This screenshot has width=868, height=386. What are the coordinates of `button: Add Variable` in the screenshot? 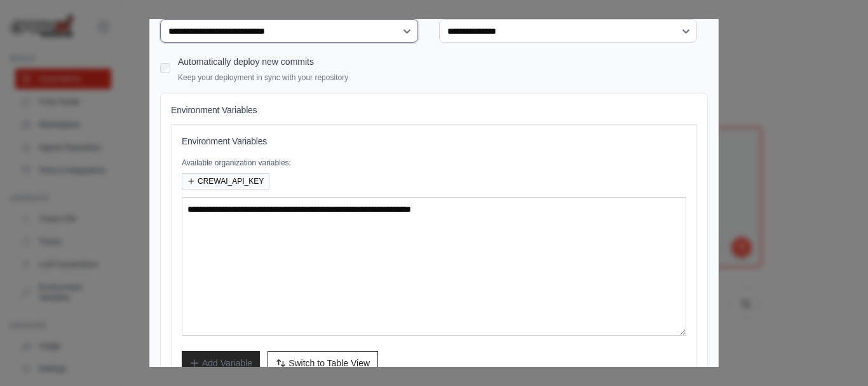 It's located at (221, 363).